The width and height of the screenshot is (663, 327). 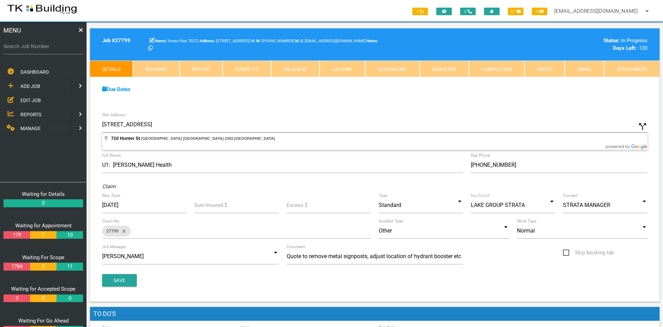 What do you see at coordinates (302, 41) in the screenshot?
I see `b: E:` at bounding box center [302, 41].